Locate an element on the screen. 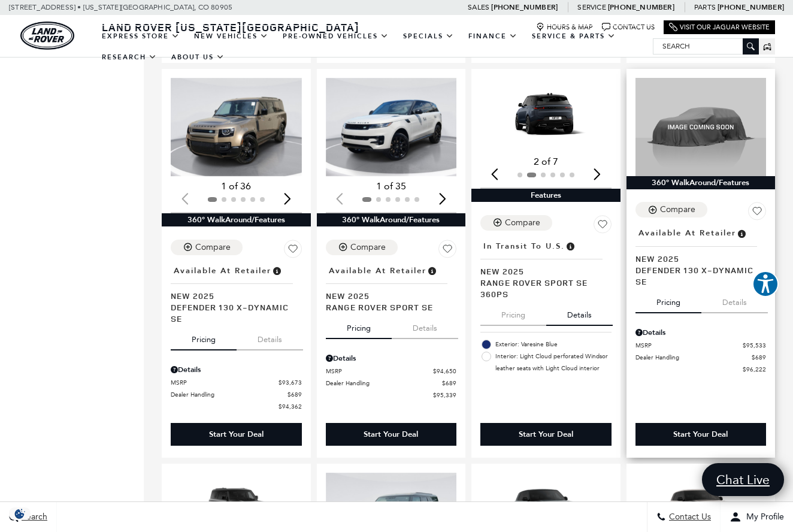  div: 1 of 35 is located at coordinates (391, 186).